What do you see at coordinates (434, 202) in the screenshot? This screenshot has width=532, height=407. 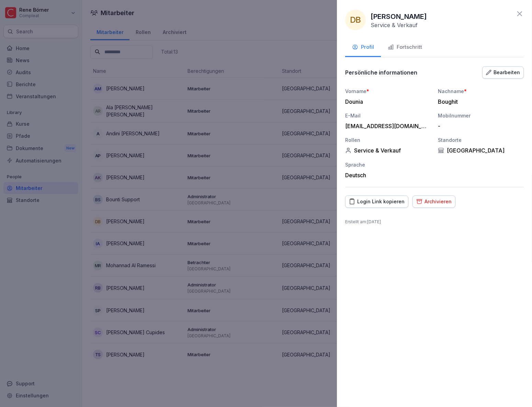 I see `button: Archivieren` at bounding box center [434, 202].